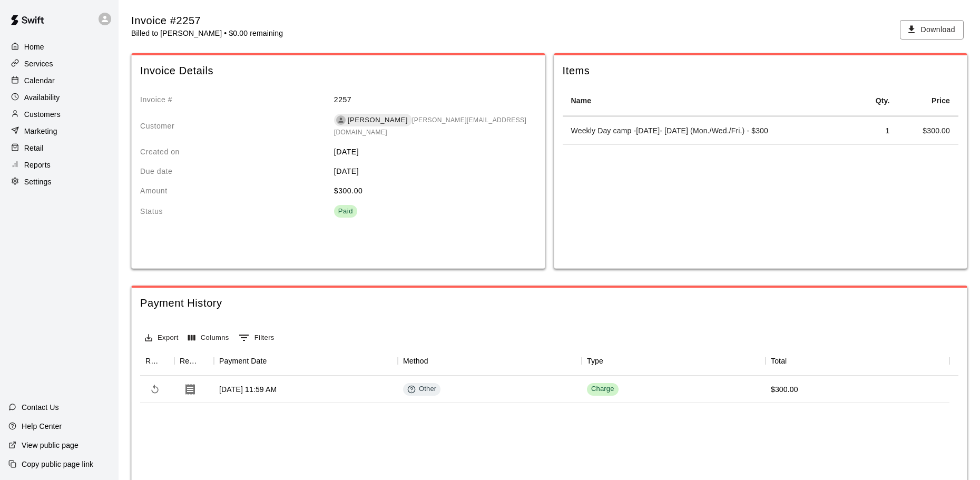 The width and height of the screenshot is (980, 480). I want to click on p: Home, so click(35, 47).